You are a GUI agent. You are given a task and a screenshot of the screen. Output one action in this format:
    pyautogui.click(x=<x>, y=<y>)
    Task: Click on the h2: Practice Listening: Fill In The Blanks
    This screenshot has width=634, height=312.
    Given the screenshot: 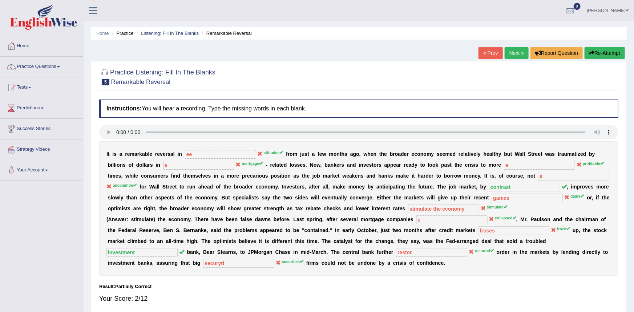 What is the action you would take?
    pyautogui.click(x=157, y=76)
    